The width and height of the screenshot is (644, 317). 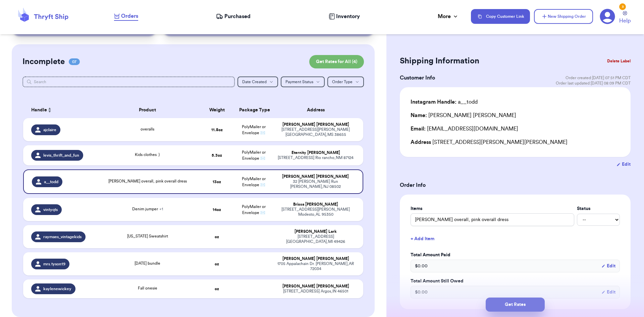 What do you see at coordinates (50, 130) in the screenshot?
I see `span: ajclaire` at bounding box center [50, 130].